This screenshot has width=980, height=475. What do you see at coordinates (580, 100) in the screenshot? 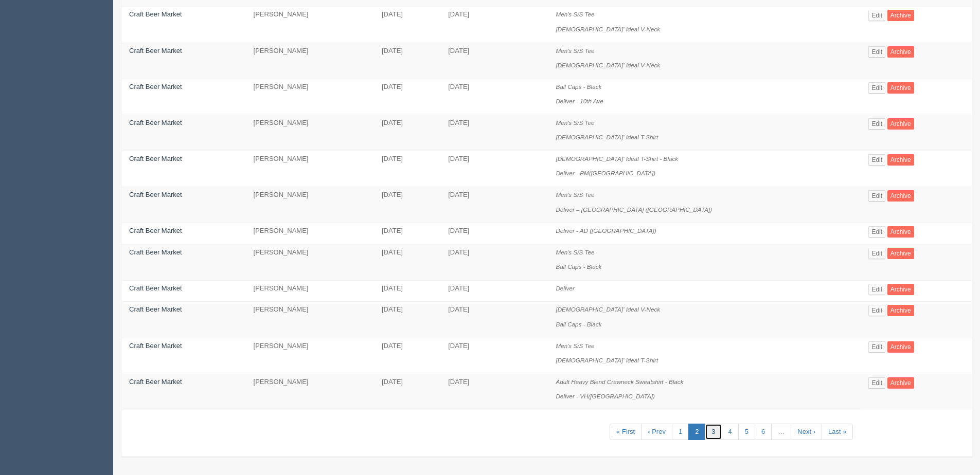
I see `i: Deliver - 10th Ave` at bounding box center [580, 100].